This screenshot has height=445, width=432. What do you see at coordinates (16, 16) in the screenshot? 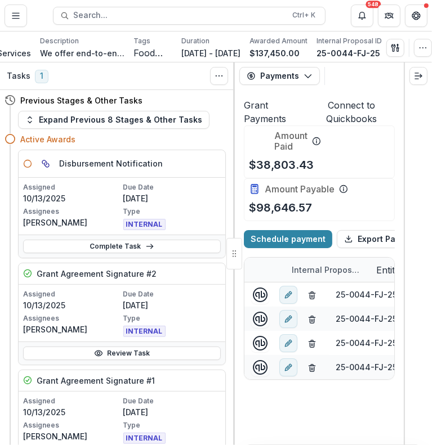
I see `button: Toggle Menu` at bounding box center [16, 16].